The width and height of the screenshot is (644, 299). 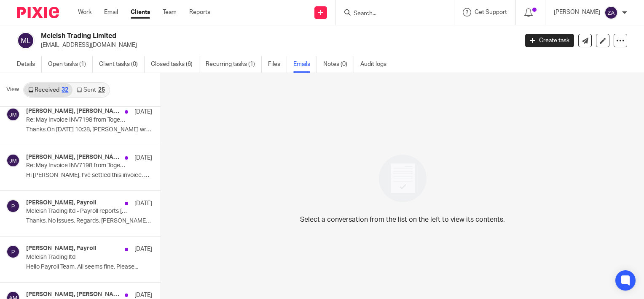 I want to click on p: Hello Payroll Team, All seems fine. Please..., so click(x=89, y=267).